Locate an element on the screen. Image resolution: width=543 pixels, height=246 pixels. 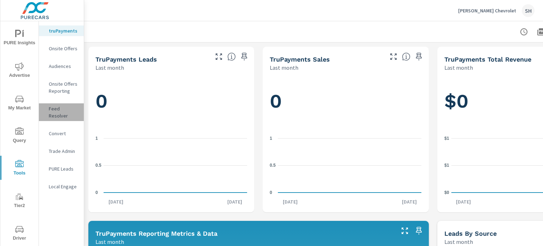
div: Audiences is located at coordinates (61, 66).